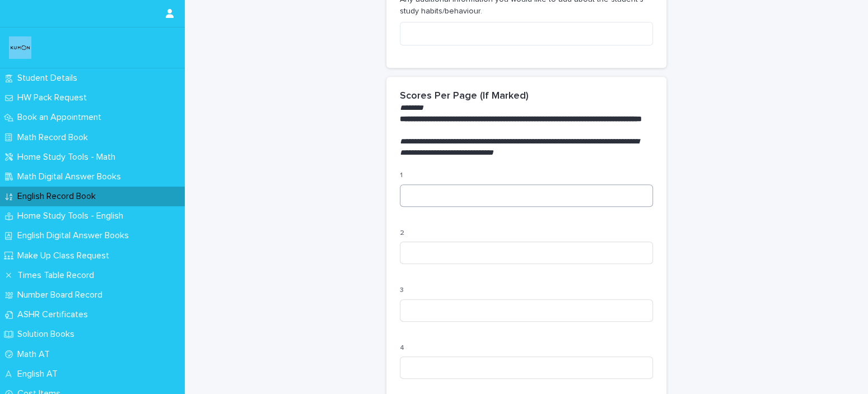 Image resolution: width=868 pixels, height=394 pixels. What do you see at coordinates (75, 235) in the screenshot?
I see `p: English Digital Answer Books` at bounding box center [75, 235].